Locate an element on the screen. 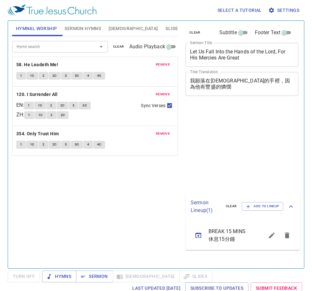 The height and width of the screenshot is (291, 312). button: Hymns is located at coordinates (59, 276).